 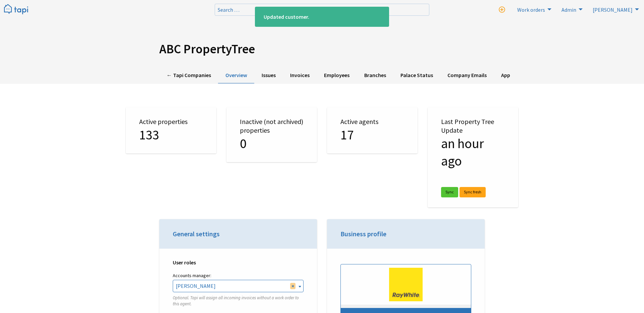 What do you see at coordinates (406, 234) in the screenshot?
I see `h3: Business profile` at bounding box center [406, 234].